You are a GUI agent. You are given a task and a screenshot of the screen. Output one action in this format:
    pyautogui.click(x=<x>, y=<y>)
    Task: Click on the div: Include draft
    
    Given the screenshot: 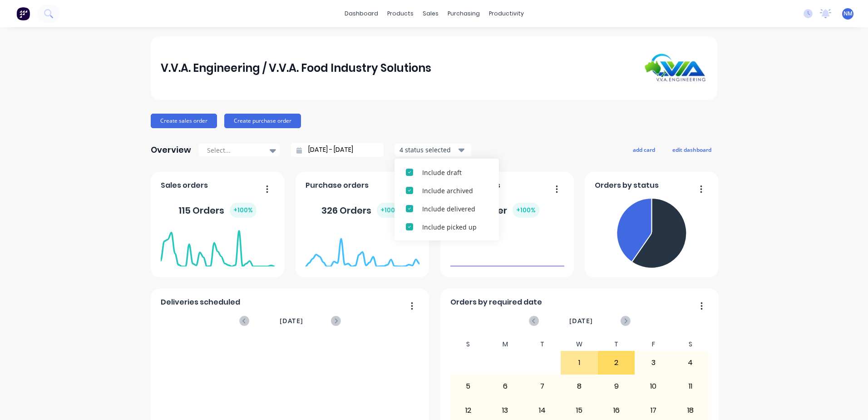 What is the action you would take?
    pyautogui.click(x=455, y=172)
    